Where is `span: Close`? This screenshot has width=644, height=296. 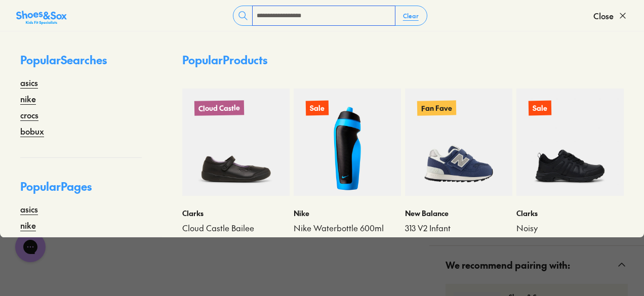
span: Close is located at coordinates (603, 16).